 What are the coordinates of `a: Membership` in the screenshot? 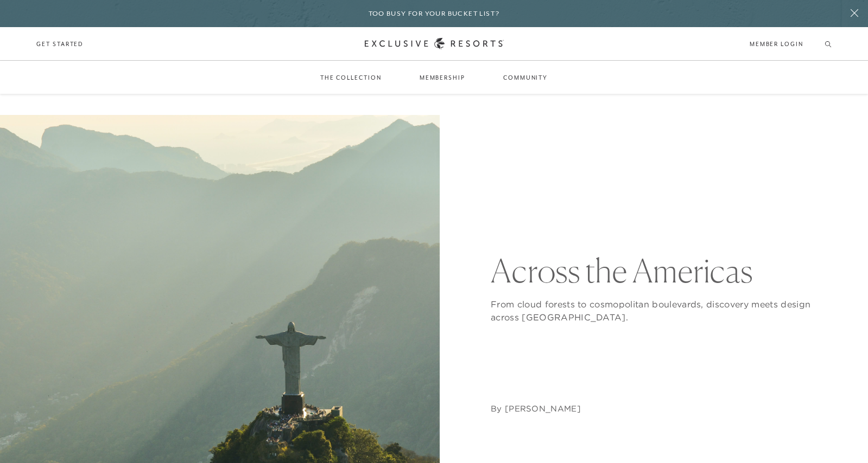 It's located at (442, 77).